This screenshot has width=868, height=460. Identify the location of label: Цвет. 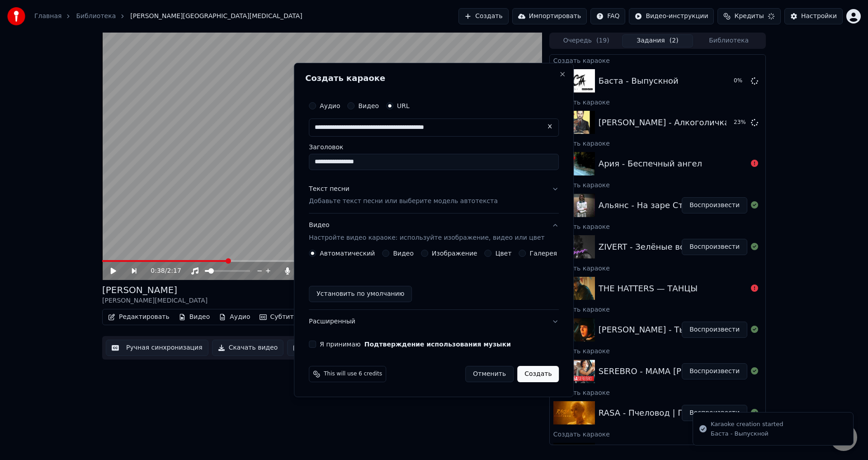
(504, 253).